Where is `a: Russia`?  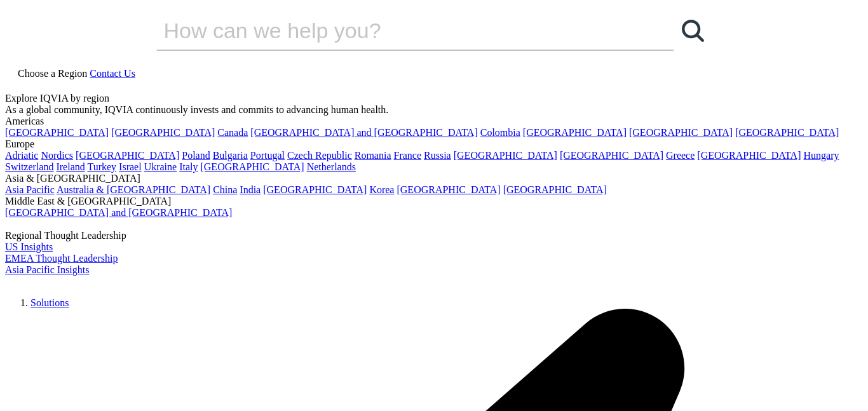 a: Russia is located at coordinates (437, 155).